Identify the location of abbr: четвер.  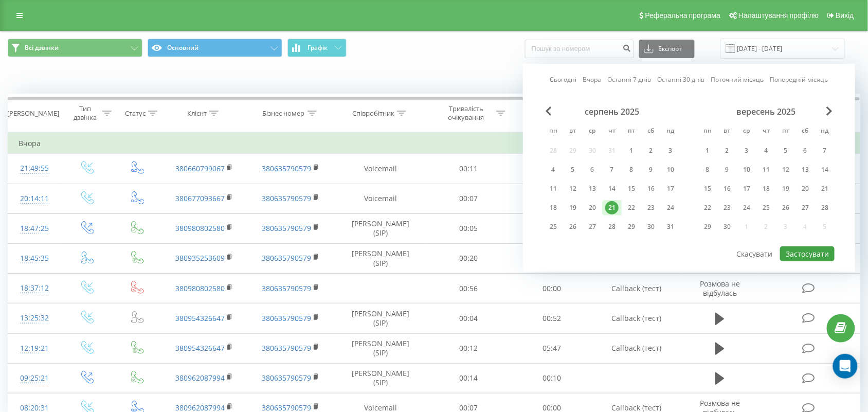
(611, 131).